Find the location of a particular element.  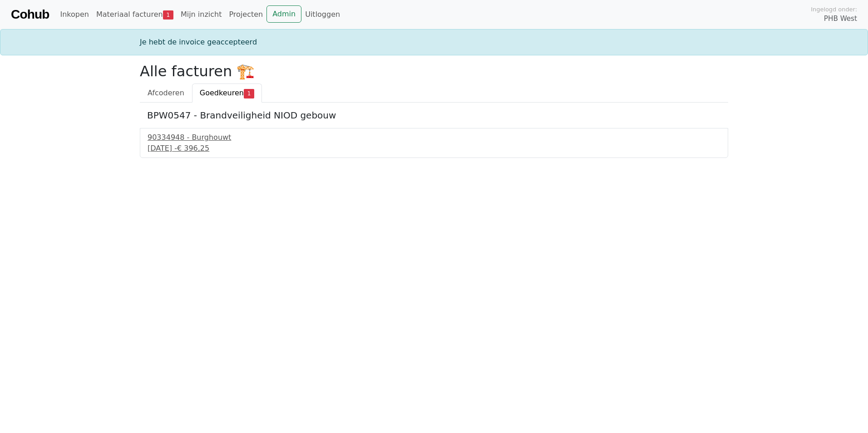

div: Je hebt de invoice geaccepteerd is located at coordinates (434, 42).